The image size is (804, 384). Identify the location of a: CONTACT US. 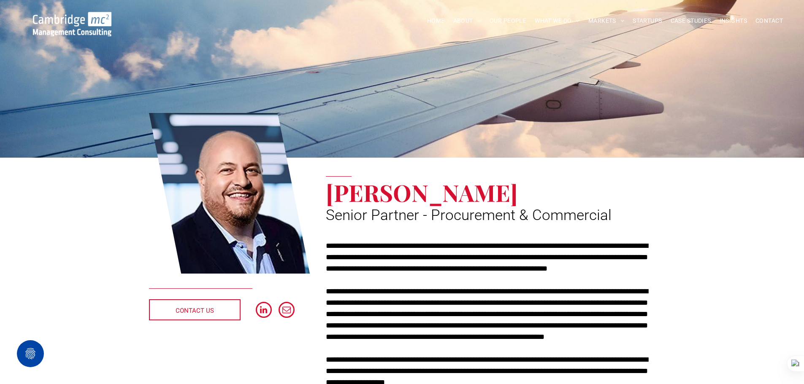
(194, 310).